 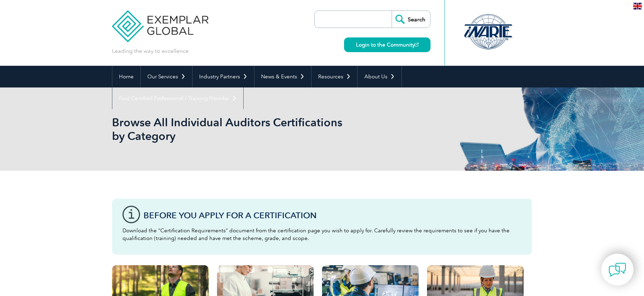 What do you see at coordinates (379, 77) in the screenshot?
I see `a: About Us` at bounding box center [379, 77].